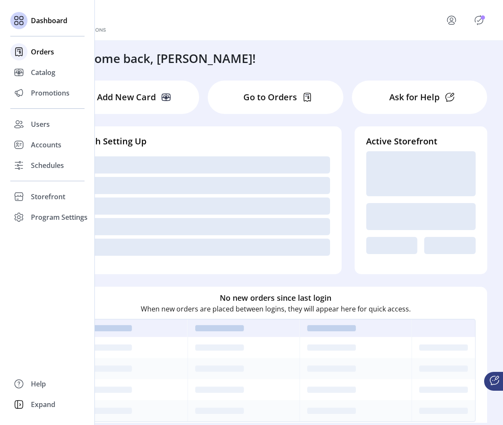  I want to click on span: Dashboard, so click(49, 21).